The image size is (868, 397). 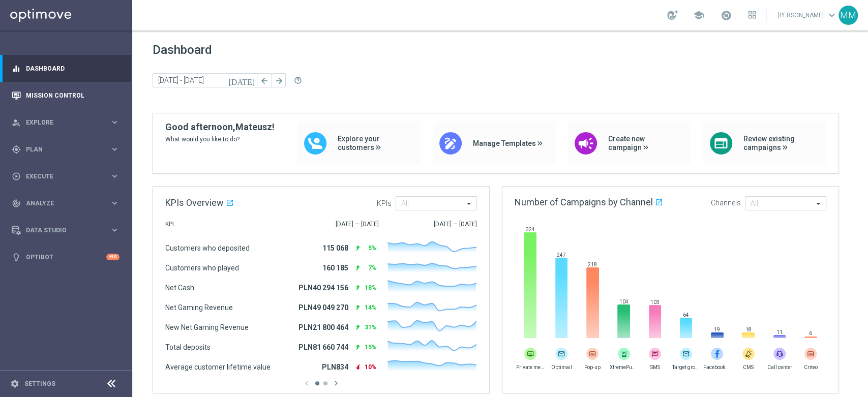 I want to click on div: Data Studio keyboard_arrow_right, so click(x=66, y=230).